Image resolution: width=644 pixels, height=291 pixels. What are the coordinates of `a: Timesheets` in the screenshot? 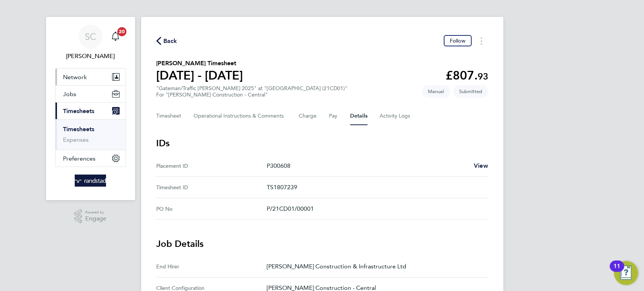 It's located at (78, 129).